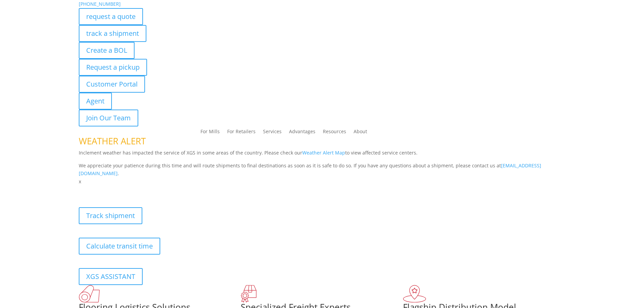 Image resolution: width=644 pixels, height=308 pixels. Describe the element at coordinates (96, 101) in the screenshot. I see `a: Agent` at that location.